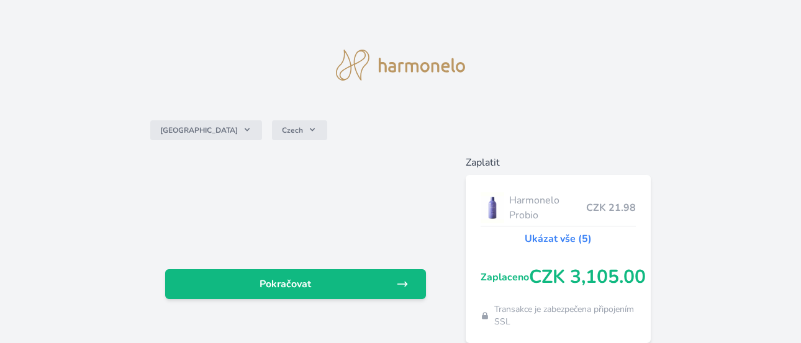 This screenshot has height=343, width=801. I want to click on img: CLEAN_PROBIO_se_stinem_x-lo.jpg, so click(492, 208).